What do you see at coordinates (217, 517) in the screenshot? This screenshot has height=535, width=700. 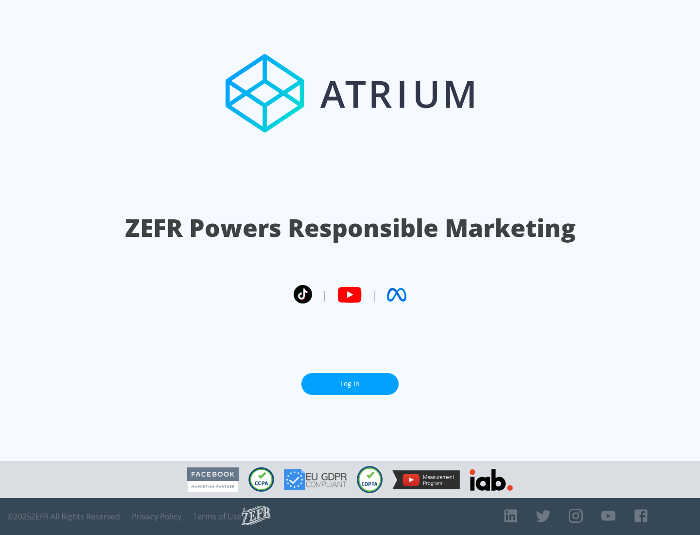 I see `a: Terms of Use` at bounding box center [217, 517].